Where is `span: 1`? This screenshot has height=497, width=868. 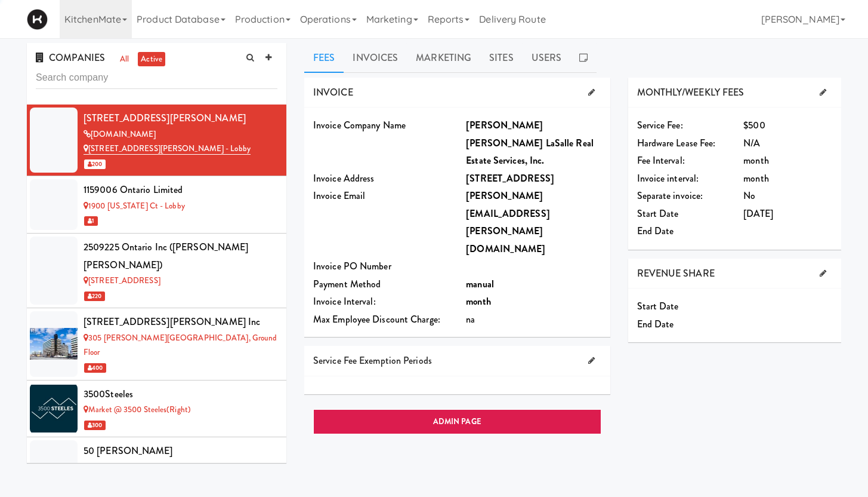 span: 1 is located at coordinates (90, 221).